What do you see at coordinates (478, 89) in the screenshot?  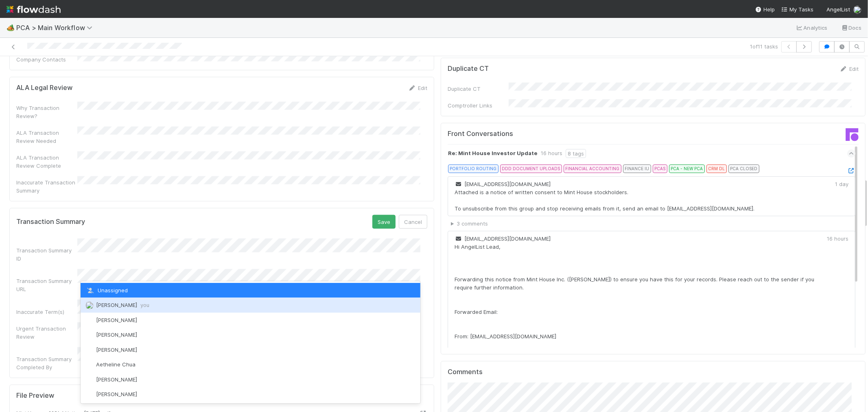 I see `div: Duplicate CT` at bounding box center [478, 89].